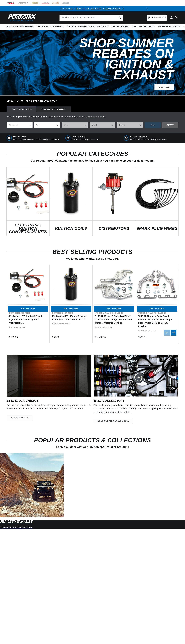 The width and height of the screenshot is (185, 644). Describe the element at coordinates (157, 18) in the screenshot. I see `a: Add my vehicle` at that location.